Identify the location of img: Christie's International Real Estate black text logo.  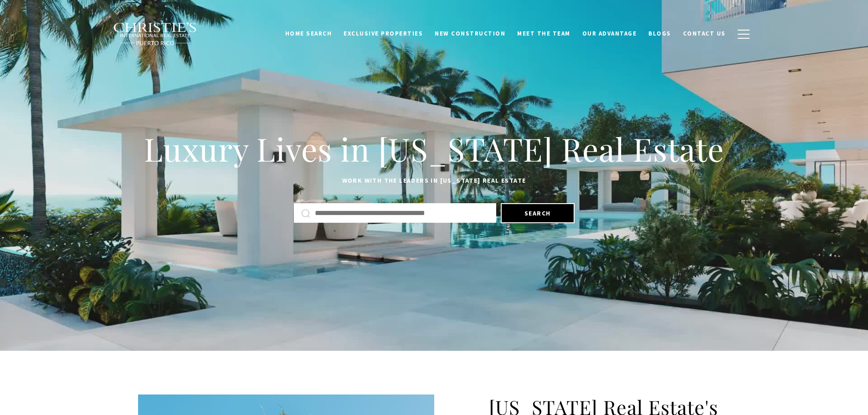
(156, 34).